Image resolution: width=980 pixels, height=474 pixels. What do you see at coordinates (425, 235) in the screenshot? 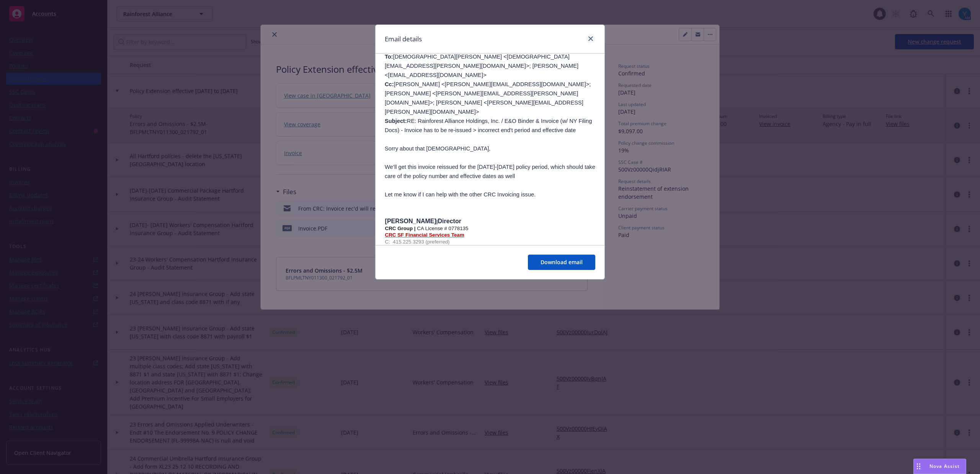
I see `a: CRC SF Financial Services Team` at bounding box center [425, 235].